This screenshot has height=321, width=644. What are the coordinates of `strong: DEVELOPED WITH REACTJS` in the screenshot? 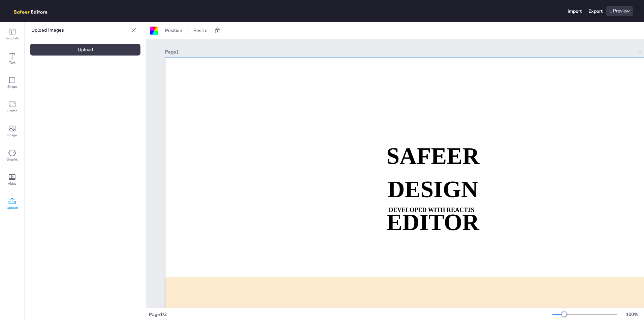 It's located at (431, 210).